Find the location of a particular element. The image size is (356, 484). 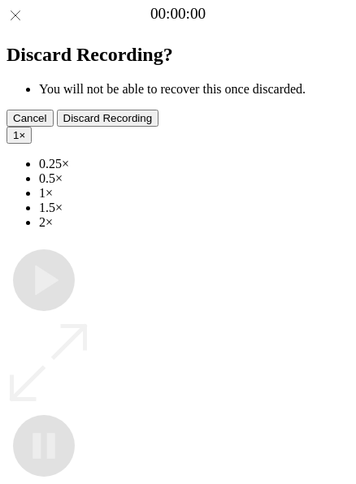

span: 1 is located at coordinates (15, 135).